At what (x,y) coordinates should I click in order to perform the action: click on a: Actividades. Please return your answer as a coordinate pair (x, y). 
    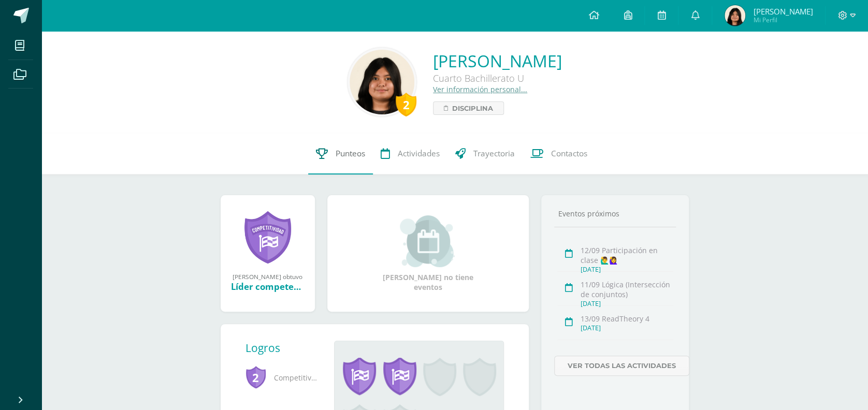
    Looking at the image, I should click on (410, 154).